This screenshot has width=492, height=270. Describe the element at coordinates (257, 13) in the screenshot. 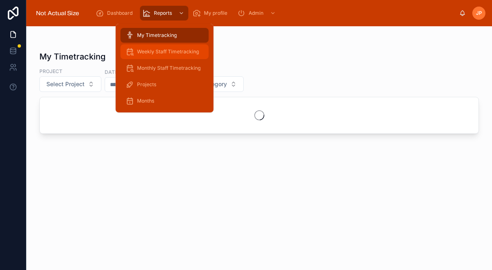

I see `a: Admin` at that location.